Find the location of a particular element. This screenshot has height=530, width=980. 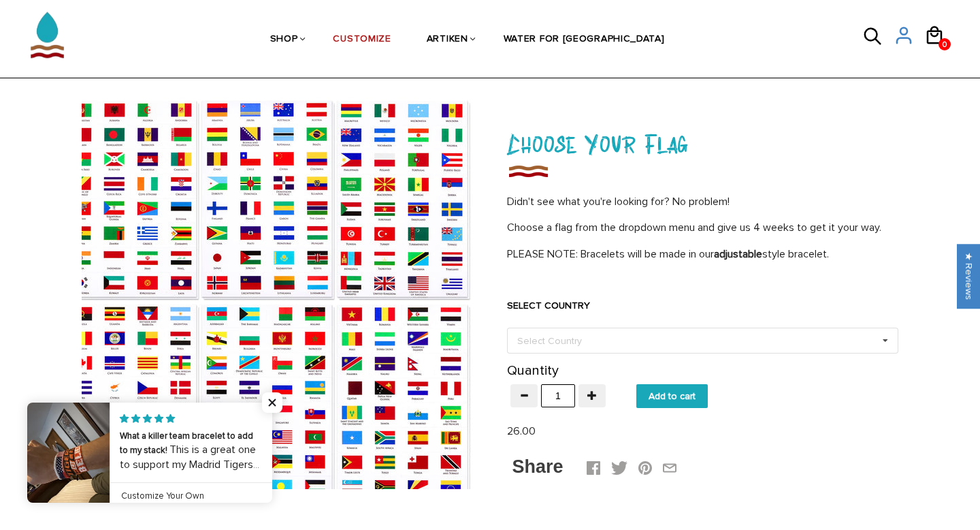

img: Choose Your Flag is located at coordinates (528, 171).